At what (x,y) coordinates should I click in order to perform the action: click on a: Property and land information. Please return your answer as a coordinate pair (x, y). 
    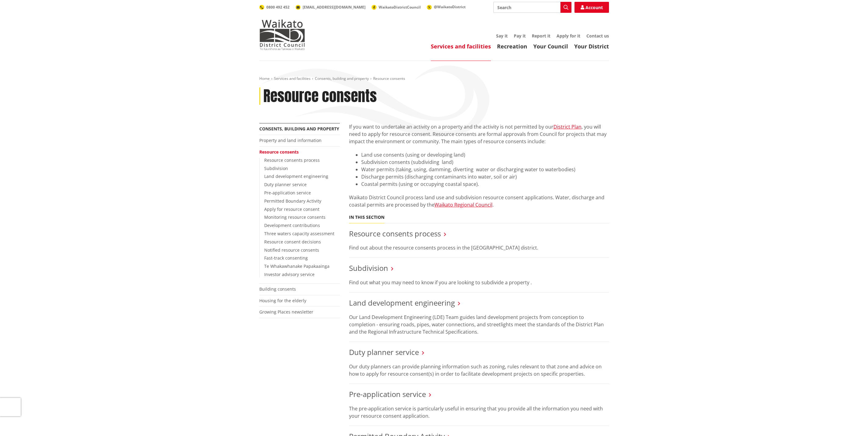
    Looking at the image, I should click on (290, 140).